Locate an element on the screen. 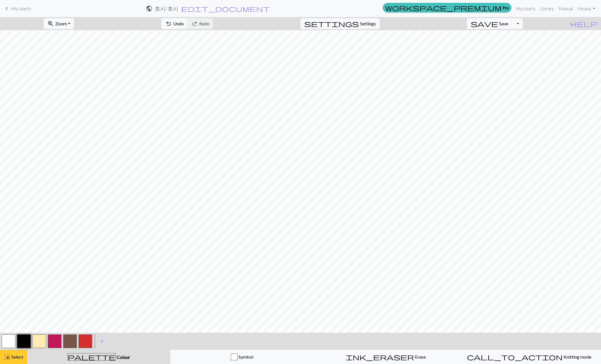 This screenshot has width=601, height=364. button: Symbol is located at coordinates (242, 357).